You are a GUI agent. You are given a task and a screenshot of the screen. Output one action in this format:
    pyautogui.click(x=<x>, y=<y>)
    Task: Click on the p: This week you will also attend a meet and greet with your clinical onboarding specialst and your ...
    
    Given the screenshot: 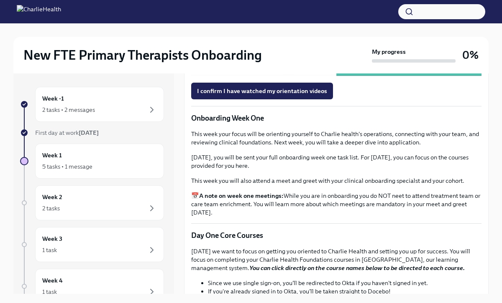 What is the action you would take?
    pyautogui.click(x=336, y=181)
    